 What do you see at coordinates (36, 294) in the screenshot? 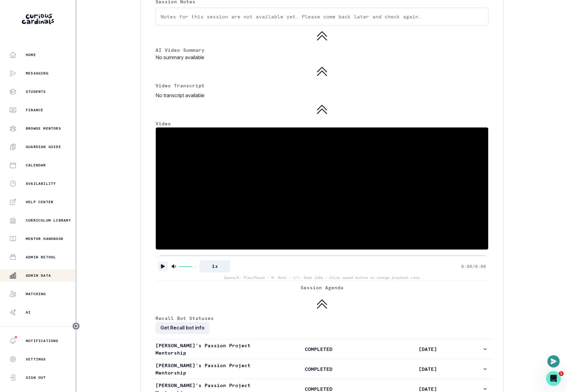
I see `p: Matching` at bounding box center [36, 294].